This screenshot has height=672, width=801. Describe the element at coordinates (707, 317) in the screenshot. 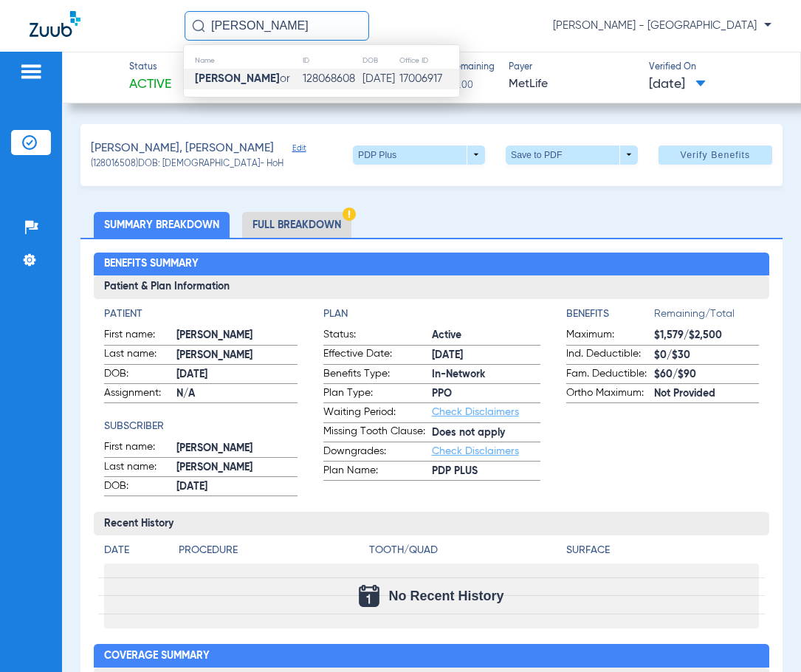

I see `span: Remaining/Total` at that location.